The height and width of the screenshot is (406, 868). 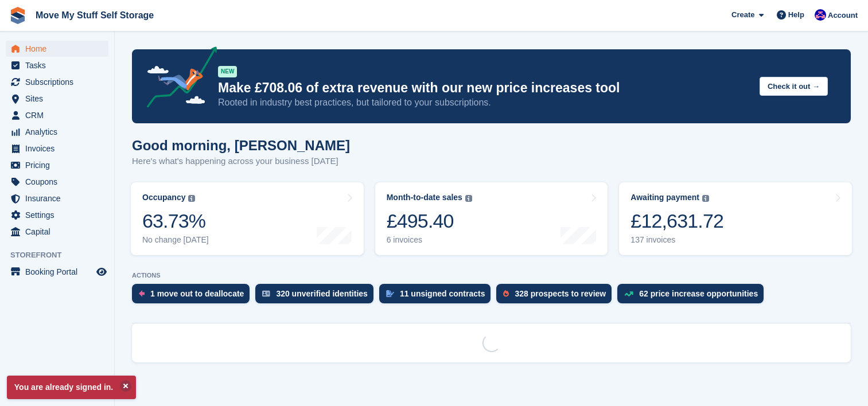 What do you see at coordinates (60, 99) in the screenshot?
I see `span: Sites` at bounding box center [60, 99].